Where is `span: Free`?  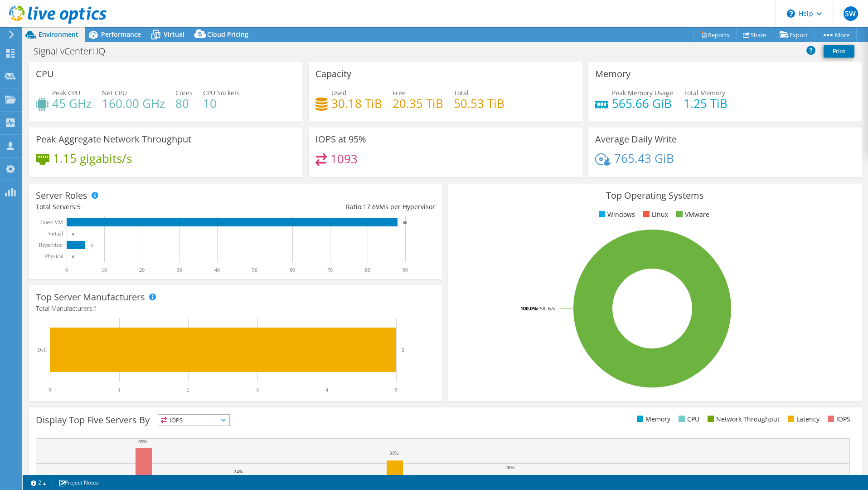
span: Free is located at coordinates (399, 93).